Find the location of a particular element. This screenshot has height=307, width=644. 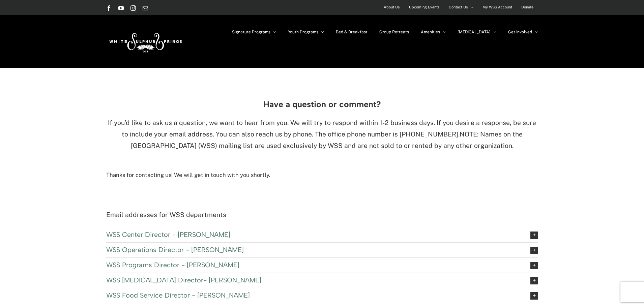

div: Thanks for contacting us! We will get in touch with you shortly. is located at coordinates (322, 175).